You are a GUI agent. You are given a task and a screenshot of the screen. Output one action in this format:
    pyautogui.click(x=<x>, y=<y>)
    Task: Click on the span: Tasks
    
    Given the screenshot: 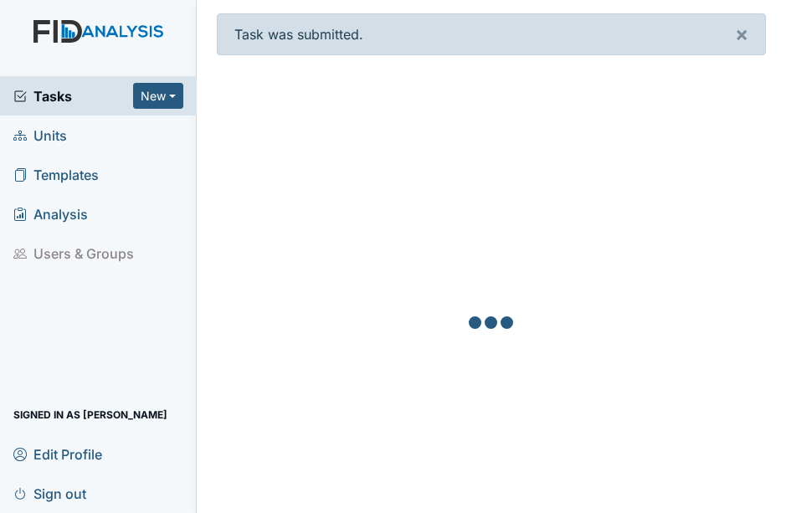 What is the action you would take?
    pyautogui.click(x=73, y=96)
    